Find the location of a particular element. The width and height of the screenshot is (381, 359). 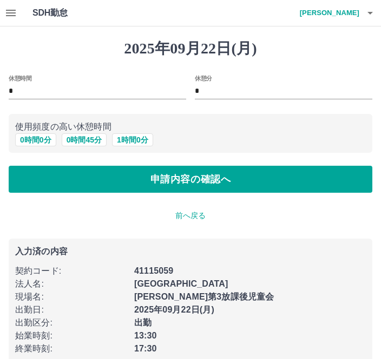

button: 0時間45分 is located at coordinates (84, 140).